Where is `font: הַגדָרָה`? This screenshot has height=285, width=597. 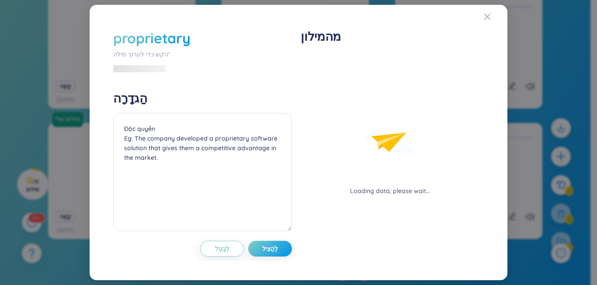 font: הַגדָרָה is located at coordinates (130, 98).